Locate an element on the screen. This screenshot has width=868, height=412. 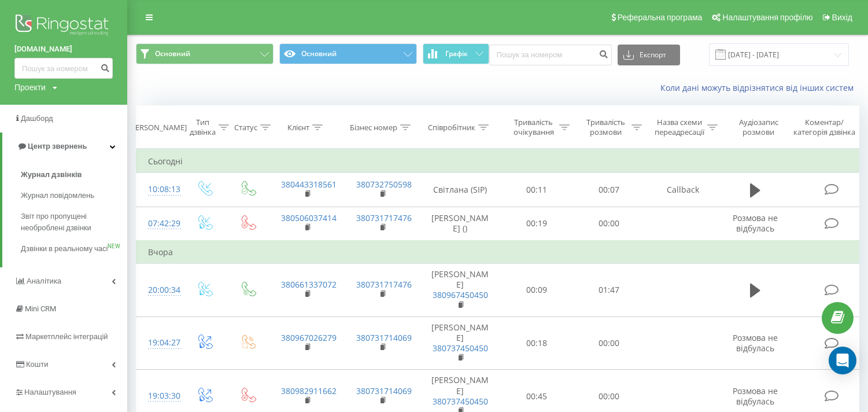
div: Тривалість очікування is located at coordinates (533, 127).